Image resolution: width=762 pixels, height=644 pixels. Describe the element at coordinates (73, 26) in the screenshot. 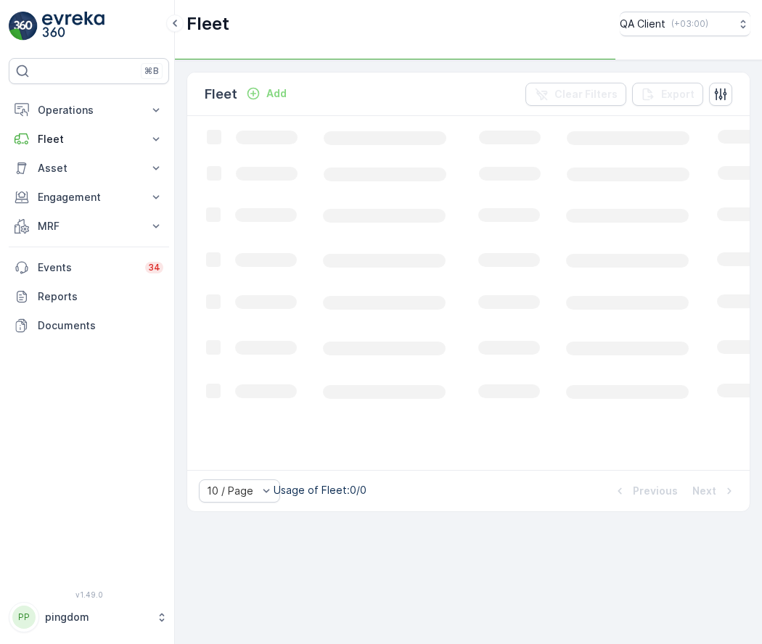

I see `img: logo_light-DOdMpM7g.png` at that location.